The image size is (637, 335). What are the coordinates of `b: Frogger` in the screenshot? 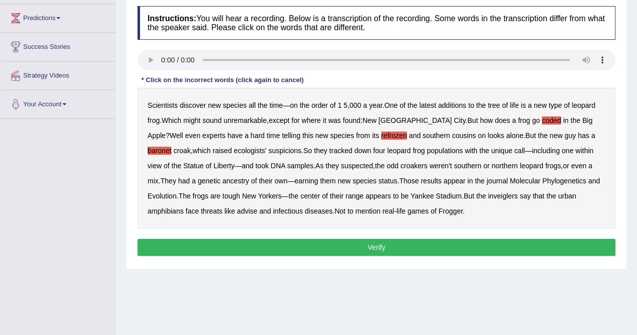 It's located at (451, 211).